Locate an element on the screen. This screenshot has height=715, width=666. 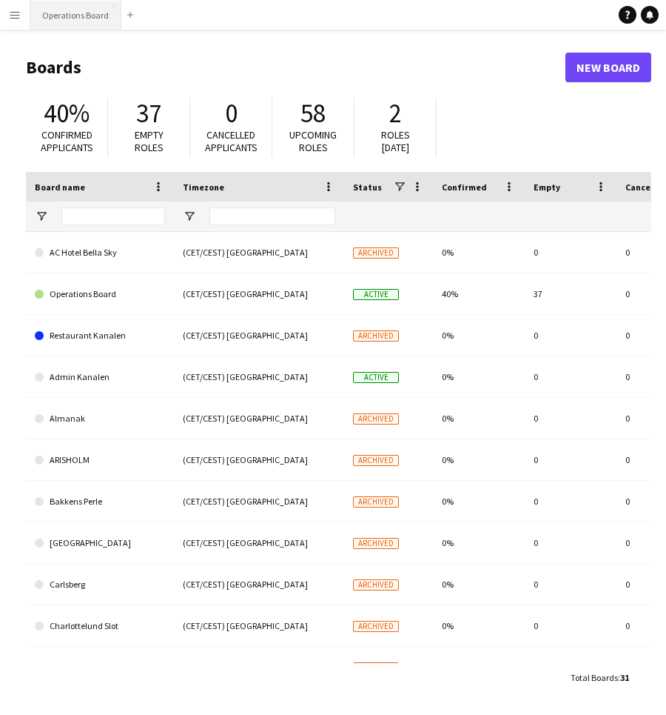
span: Timezone is located at coordinates (204, 187).